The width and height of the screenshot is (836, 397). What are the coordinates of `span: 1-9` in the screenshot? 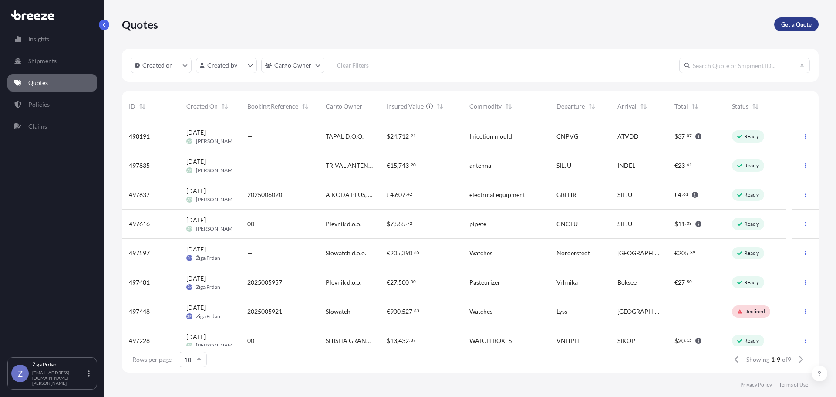 It's located at (776, 359).